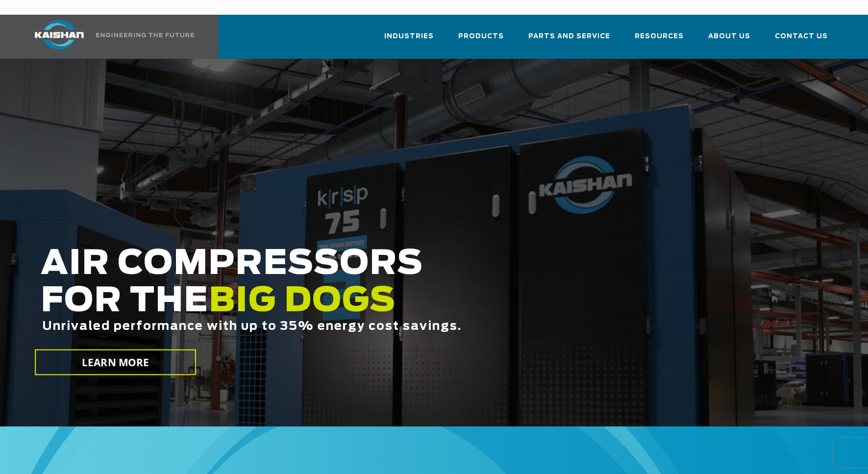 This screenshot has width=868, height=474. What do you see at coordinates (801, 40) in the screenshot?
I see `a: Contact Us` at bounding box center [801, 40].